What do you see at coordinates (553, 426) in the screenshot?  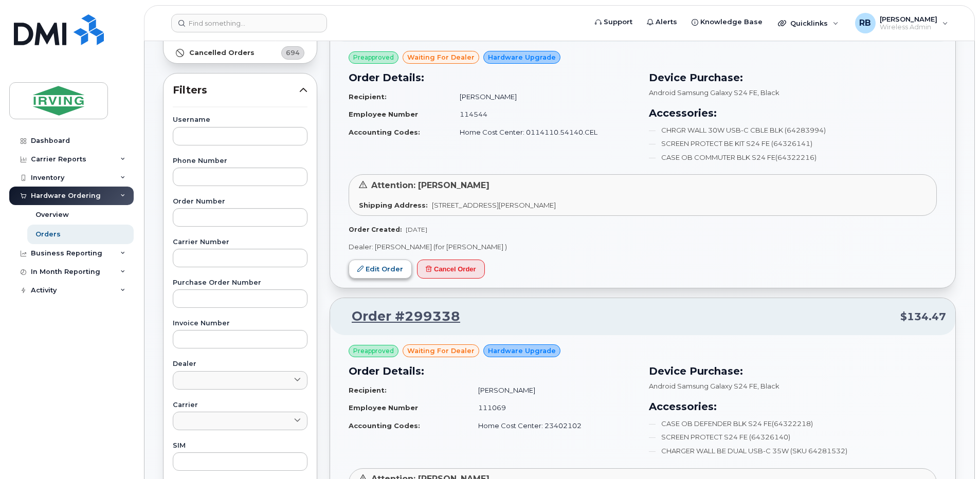 I see `td: Home Cost Center: 23402102` at bounding box center [553, 426].